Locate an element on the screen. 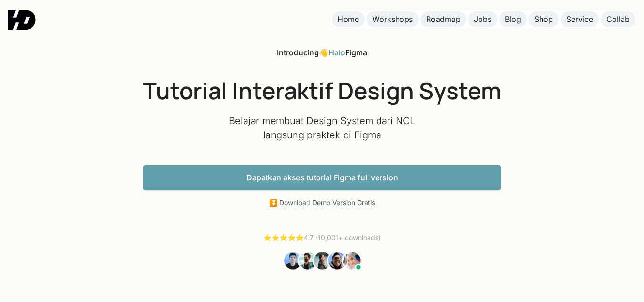  a: Jobs is located at coordinates (483, 19).